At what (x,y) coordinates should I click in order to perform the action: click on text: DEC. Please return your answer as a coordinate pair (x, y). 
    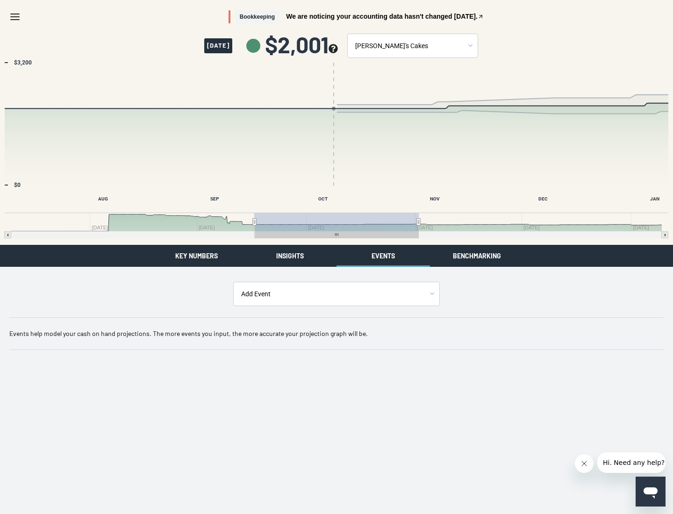
    Looking at the image, I should click on (543, 198).